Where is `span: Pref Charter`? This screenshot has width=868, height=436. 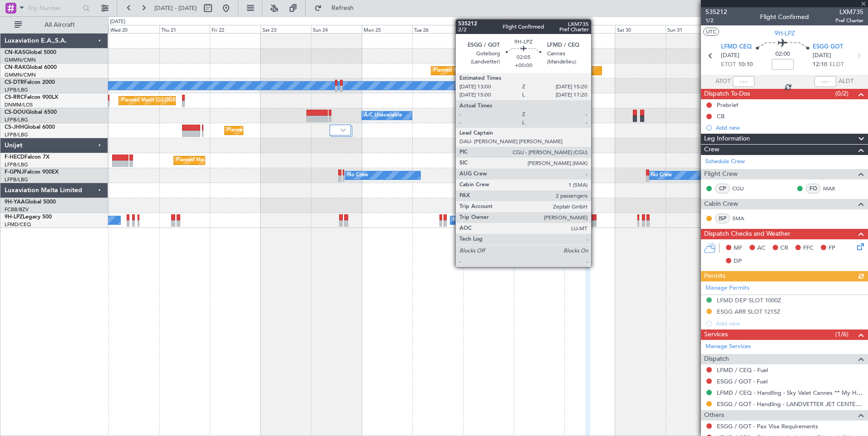
span: Pref Charter is located at coordinates (849, 20).